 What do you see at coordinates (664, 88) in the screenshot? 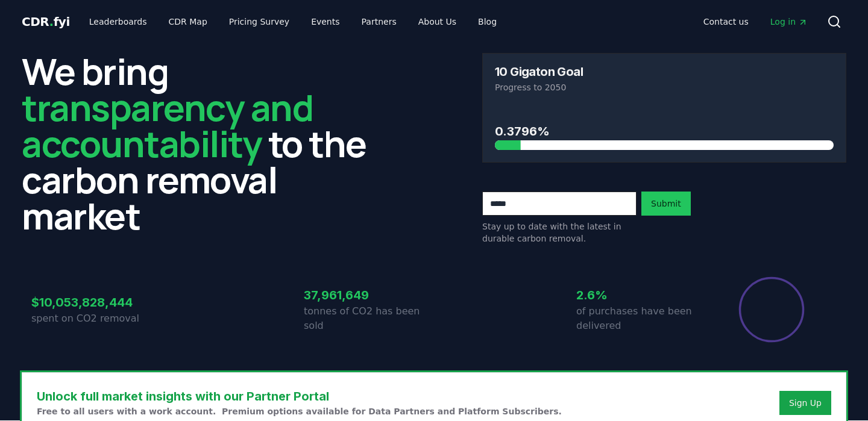
I see `p: Progress to 2050` at bounding box center [664, 88].